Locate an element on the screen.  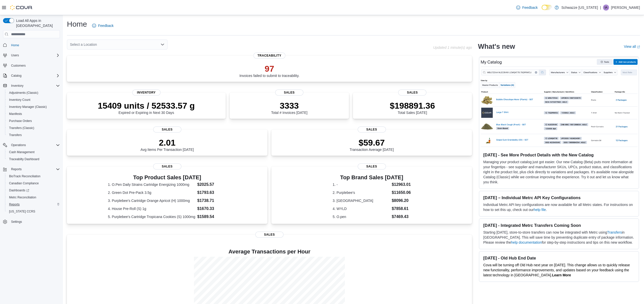
span: Users is located at coordinates (15, 55).